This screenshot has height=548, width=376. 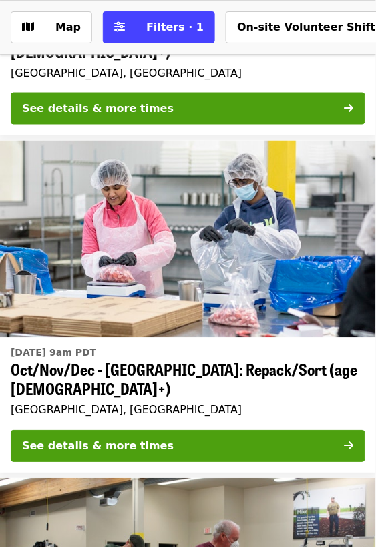 I want to click on span: Filters · 1, so click(x=175, y=27).